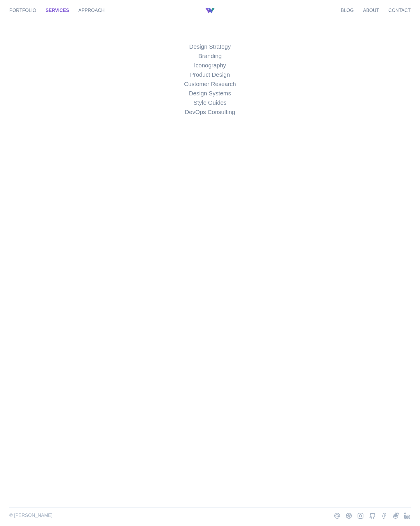 The height and width of the screenshot is (526, 420). Describe the element at coordinates (407, 516) in the screenshot. I see `a: LinkedIn` at that location.